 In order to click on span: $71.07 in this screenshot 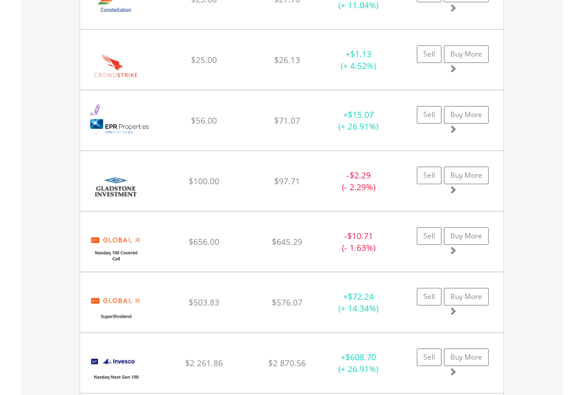, I will do `click(287, 120)`.